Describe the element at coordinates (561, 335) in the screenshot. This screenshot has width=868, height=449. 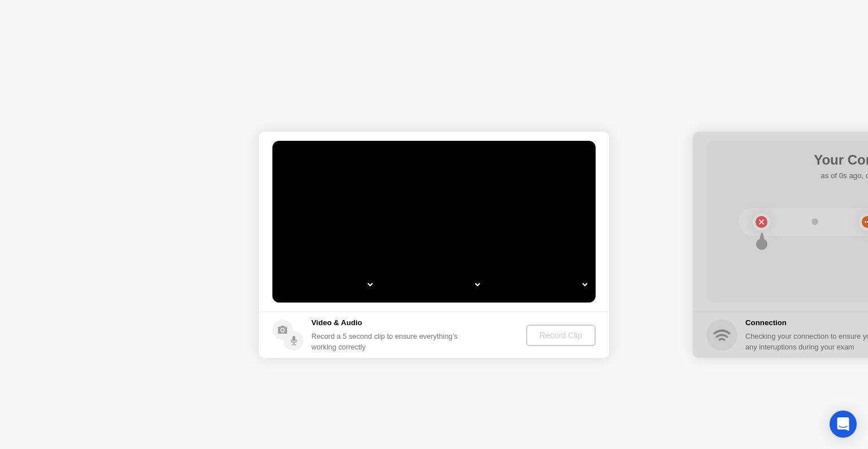
I see `div: Record Clip` at that location.